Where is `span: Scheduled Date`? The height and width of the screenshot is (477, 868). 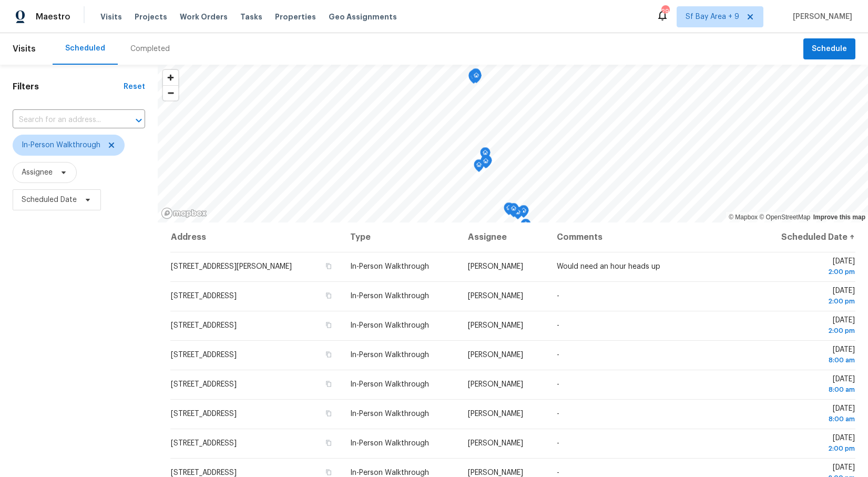 span: Scheduled Date is located at coordinates (49, 200).